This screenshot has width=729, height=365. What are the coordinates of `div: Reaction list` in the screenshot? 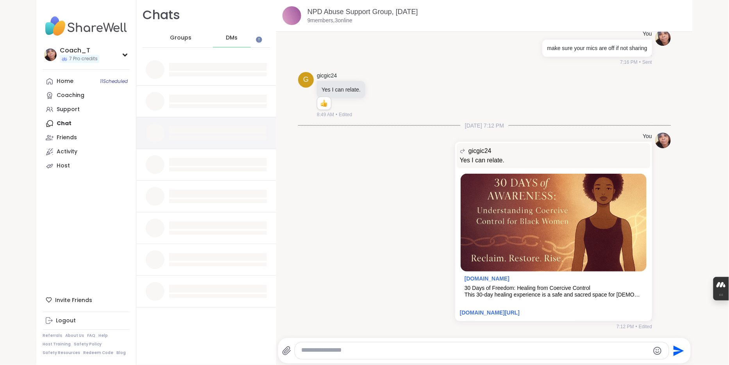 It's located at (324, 103).